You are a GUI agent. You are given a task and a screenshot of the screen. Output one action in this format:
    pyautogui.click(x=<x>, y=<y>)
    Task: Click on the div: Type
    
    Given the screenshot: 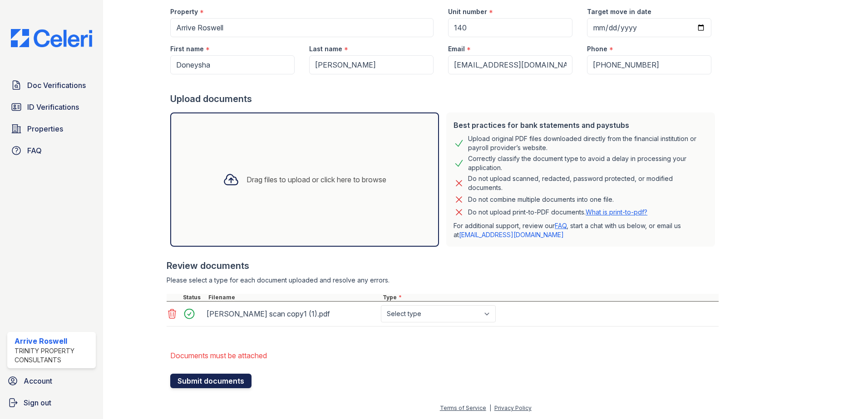 What is the action you would take?
    pyautogui.click(x=550, y=298)
    